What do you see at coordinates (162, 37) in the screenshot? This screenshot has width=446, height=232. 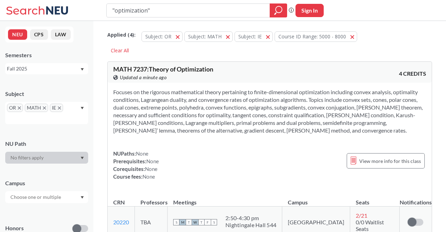 I see `button: Subject: OR` at bounding box center [162, 37].